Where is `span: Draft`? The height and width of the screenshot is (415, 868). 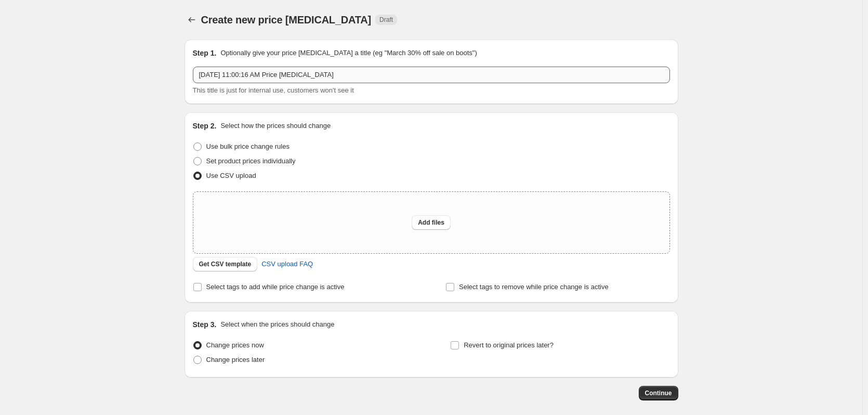 span: Draft is located at coordinates (386, 20).